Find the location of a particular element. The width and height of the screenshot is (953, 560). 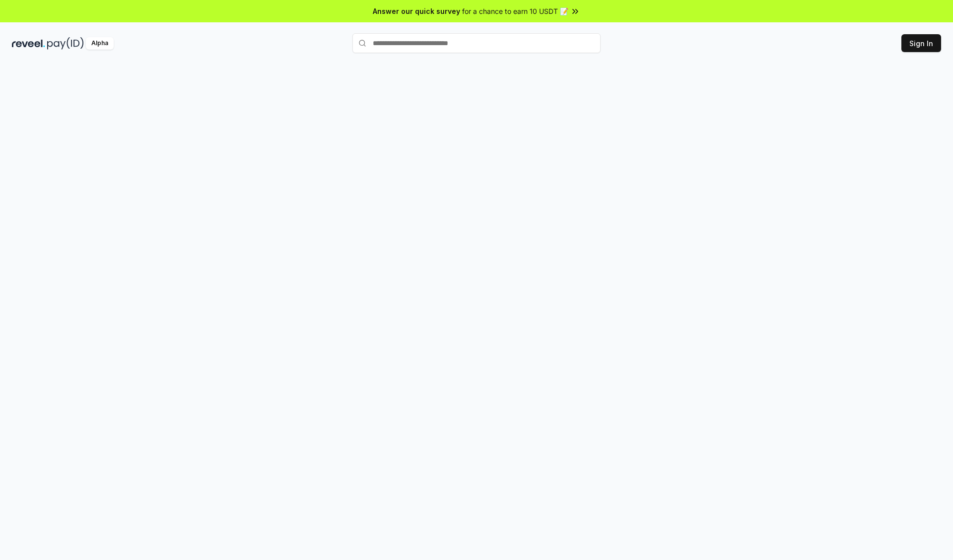

button: Sign In is located at coordinates (922, 43).